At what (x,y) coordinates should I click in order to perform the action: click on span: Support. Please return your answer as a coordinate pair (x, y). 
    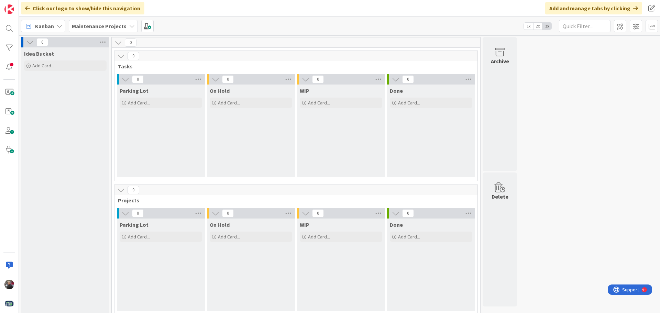
    Looking at the image, I should click on (23, 5).